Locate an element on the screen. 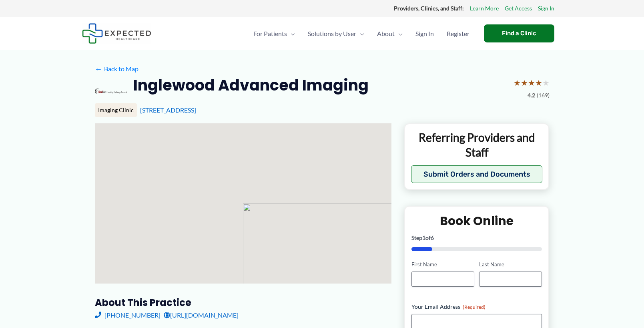  span: Solutions by User is located at coordinates (332, 33).